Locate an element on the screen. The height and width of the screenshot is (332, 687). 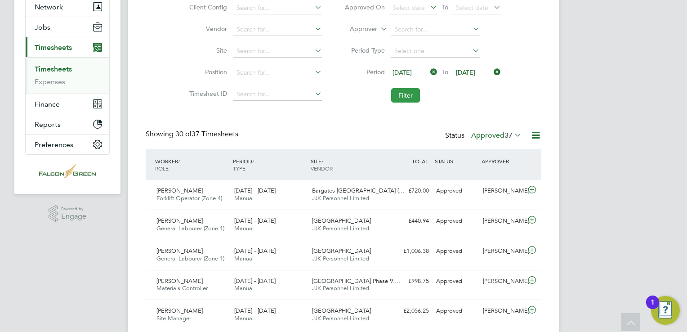
span: Select date is located at coordinates (409, 8).